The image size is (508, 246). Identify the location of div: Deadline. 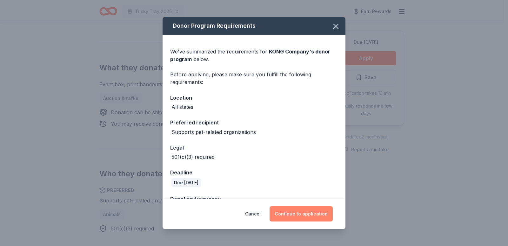
(254, 172).